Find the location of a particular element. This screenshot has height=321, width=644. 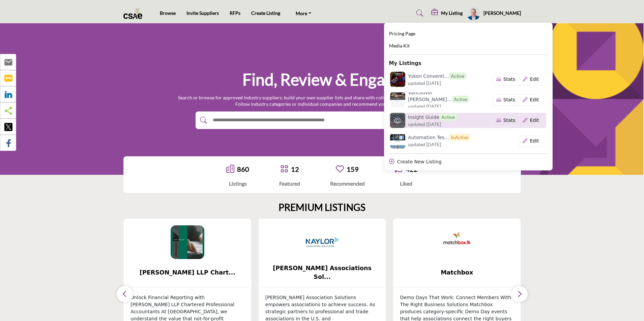

a: Browse is located at coordinates (168, 13).